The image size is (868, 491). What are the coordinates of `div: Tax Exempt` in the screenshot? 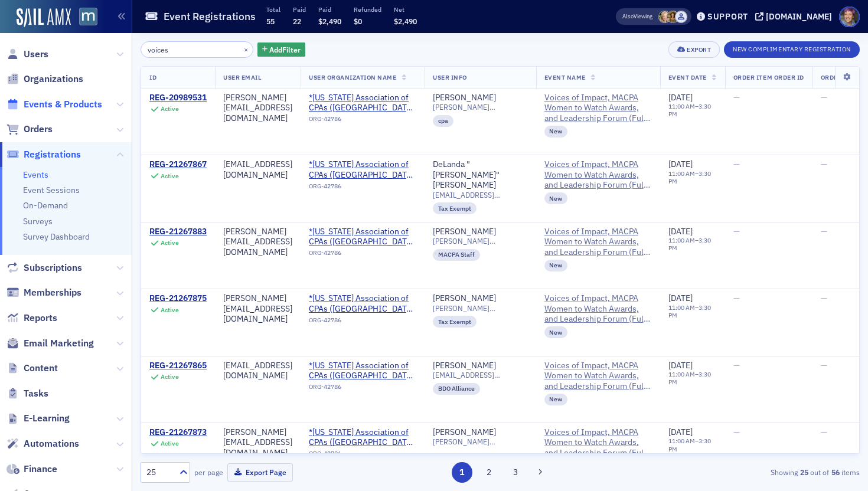 It's located at (455, 208).